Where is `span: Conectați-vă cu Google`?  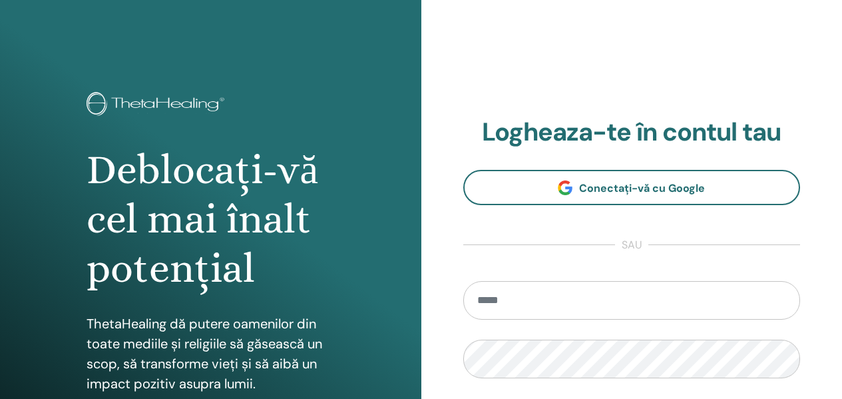
span: Conectați-vă cu Google is located at coordinates (642, 188).